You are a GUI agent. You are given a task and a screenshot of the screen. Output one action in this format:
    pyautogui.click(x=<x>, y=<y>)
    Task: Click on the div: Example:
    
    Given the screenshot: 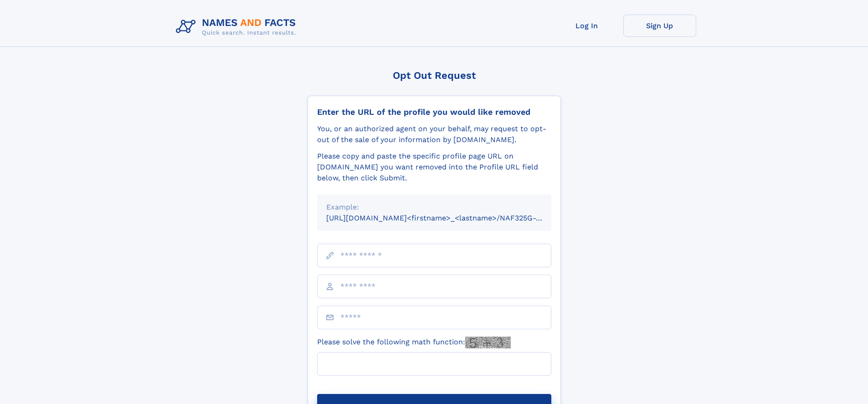 What is the action you would take?
    pyautogui.click(x=434, y=207)
    